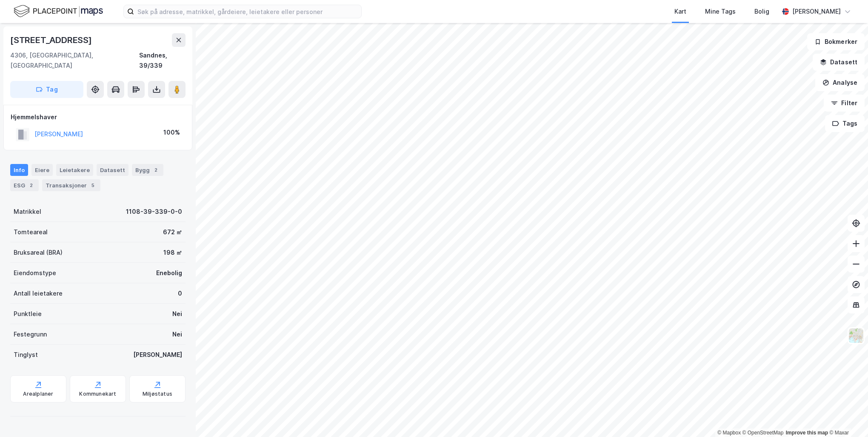 The height and width of the screenshot is (437, 868). What do you see at coordinates (27, 313) in the screenshot?
I see `div: Punktleie` at bounding box center [27, 313].